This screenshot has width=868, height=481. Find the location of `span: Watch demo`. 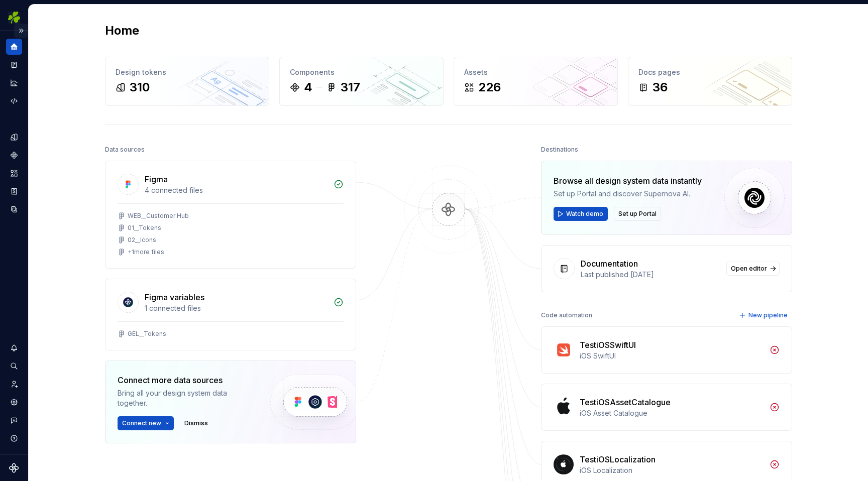

span: Watch demo is located at coordinates (585, 214).